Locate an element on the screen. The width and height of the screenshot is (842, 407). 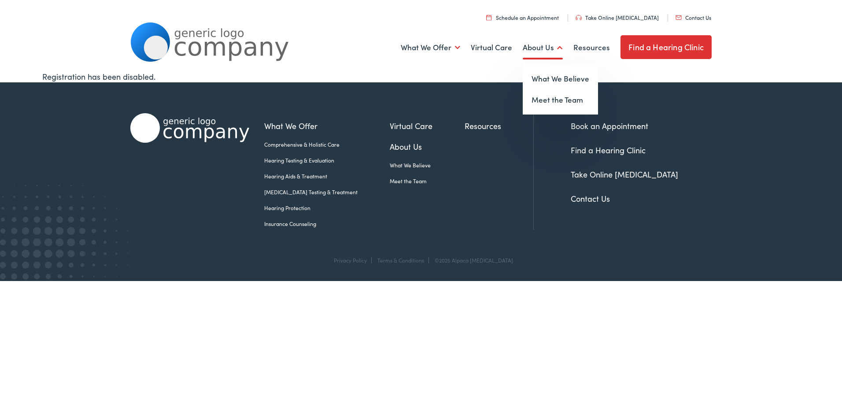
div: Registration has been disabled. is located at coordinates (421, 76).